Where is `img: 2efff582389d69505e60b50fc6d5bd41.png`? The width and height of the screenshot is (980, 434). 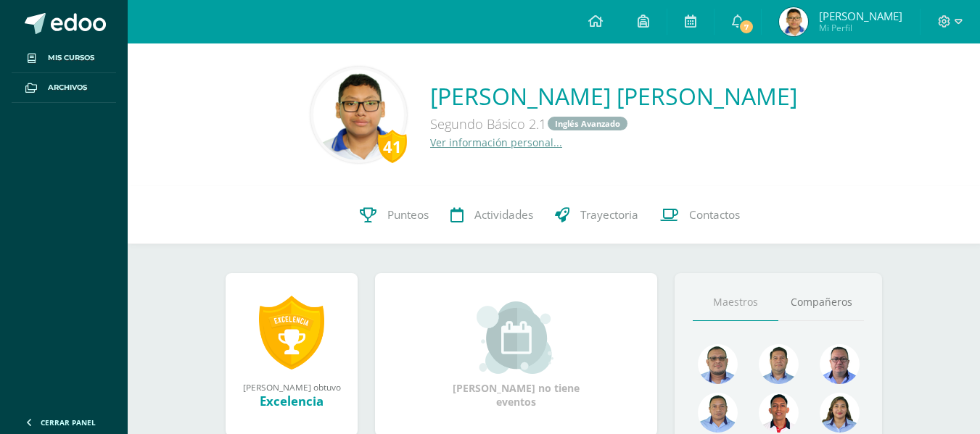 img: 2efff582389d69505e60b50fc6d5bd41.png is located at coordinates (717, 413).